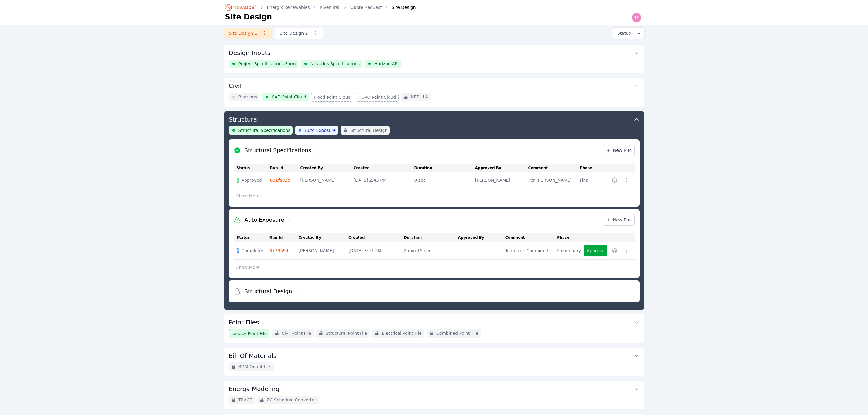 The width and height of the screenshot is (868, 415). What do you see at coordinates (434, 210) in the screenshot?
I see `div: StructuralStructural SpecificationsAuto ExposureStructural DesignStructural SpecificationsNew Run...` at bounding box center [434, 210].